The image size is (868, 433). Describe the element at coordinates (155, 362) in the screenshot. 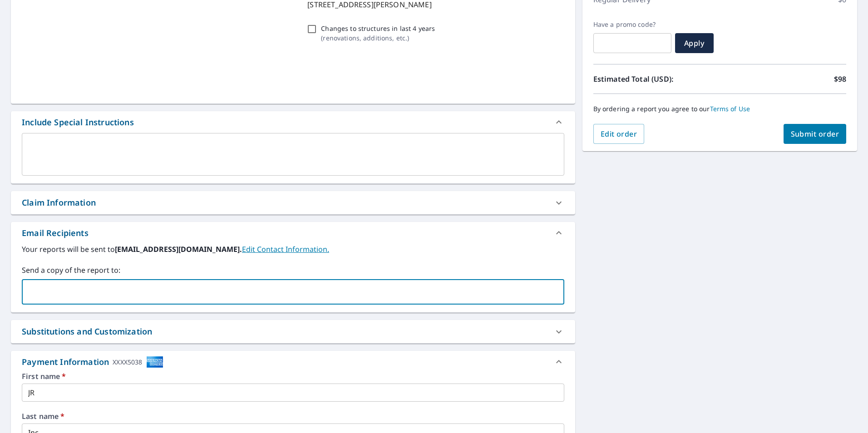

I see `img: cardImage` at that location.